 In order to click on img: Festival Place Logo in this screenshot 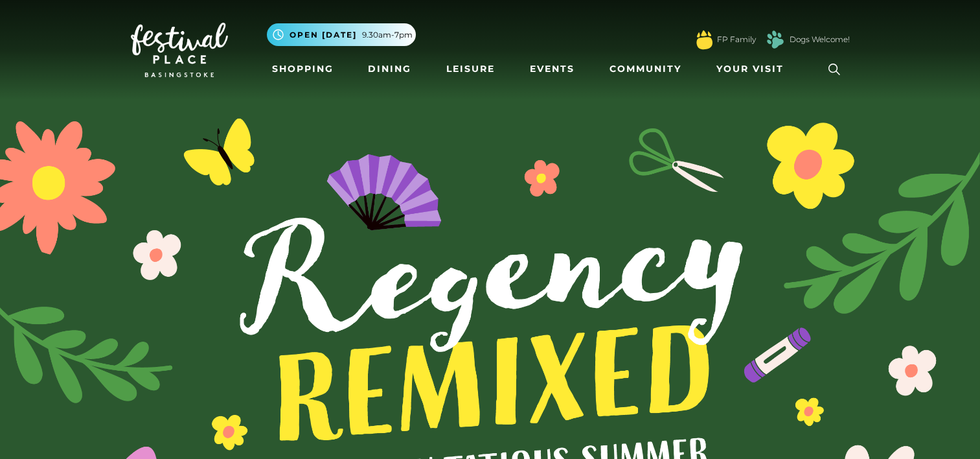, I will do `click(180, 50)`.